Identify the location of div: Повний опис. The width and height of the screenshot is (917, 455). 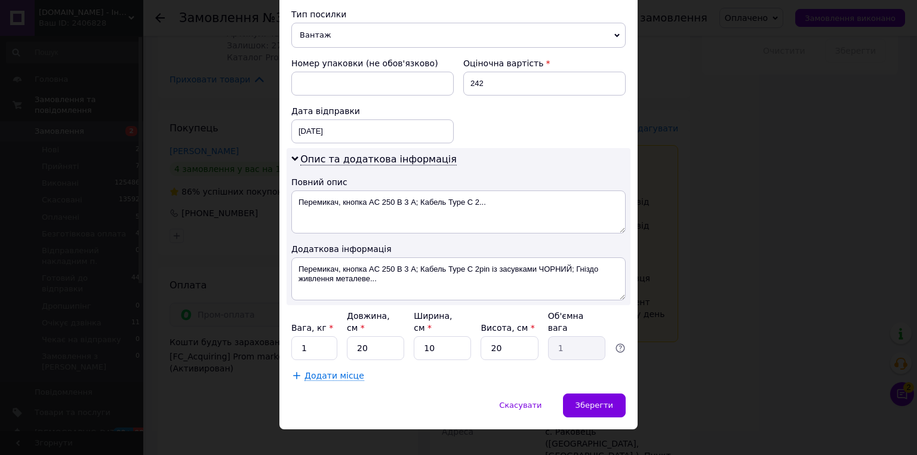
(458, 182).